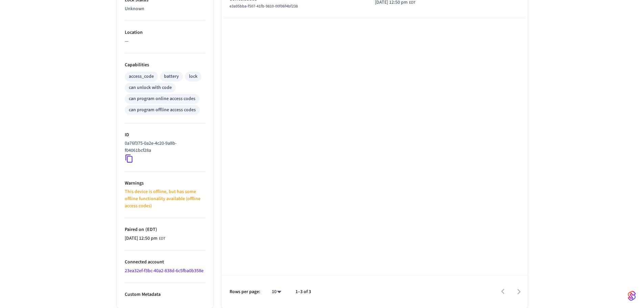  I want to click on p: This device is offline, but has some offline functionality available (offline access codes), so click(165, 199).